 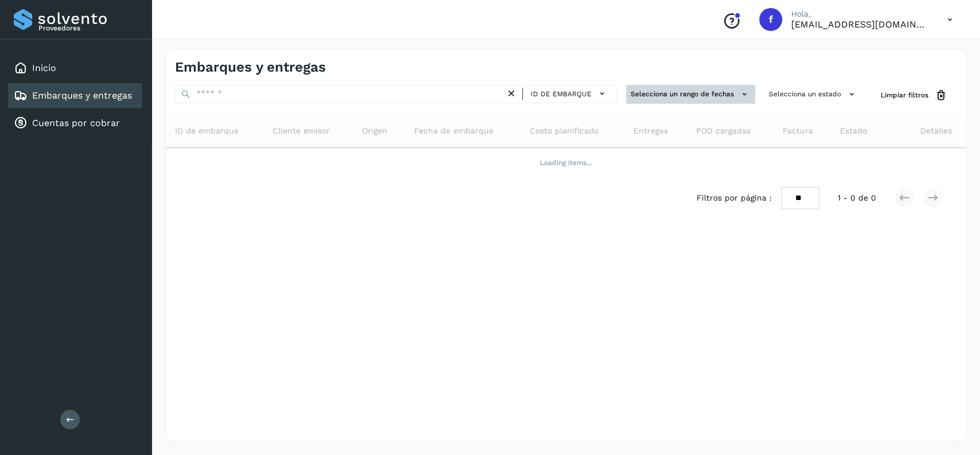 What do you see at coordinates (723, 131) in the screenshot?
I see `span: POD cargadas` at bounding box center [723, 131].